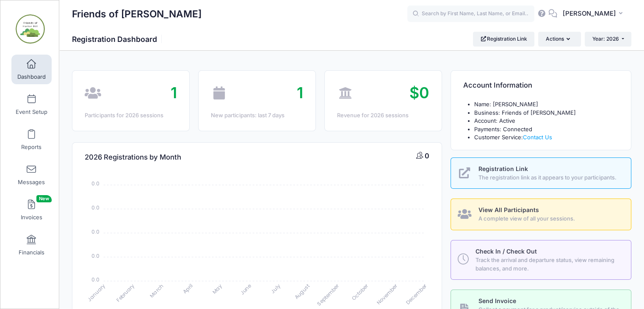 The image size is (644, 309). What do you see at coordinates (157, 290) in the screenshot?
I see `tspan: March` at bounding box center [157, 290].